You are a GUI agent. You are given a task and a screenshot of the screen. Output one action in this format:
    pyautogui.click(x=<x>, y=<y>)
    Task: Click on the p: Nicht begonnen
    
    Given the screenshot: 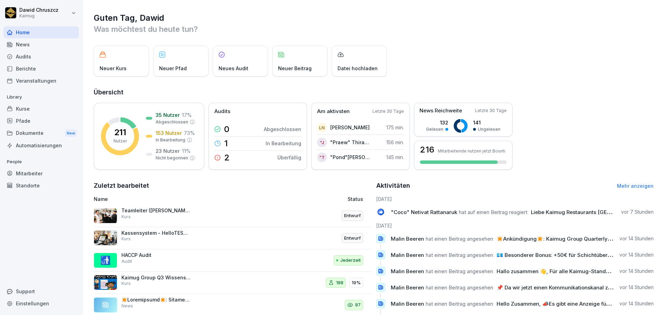 What is the action you would take?
    pyautogui.click(x=172, y=158)
    